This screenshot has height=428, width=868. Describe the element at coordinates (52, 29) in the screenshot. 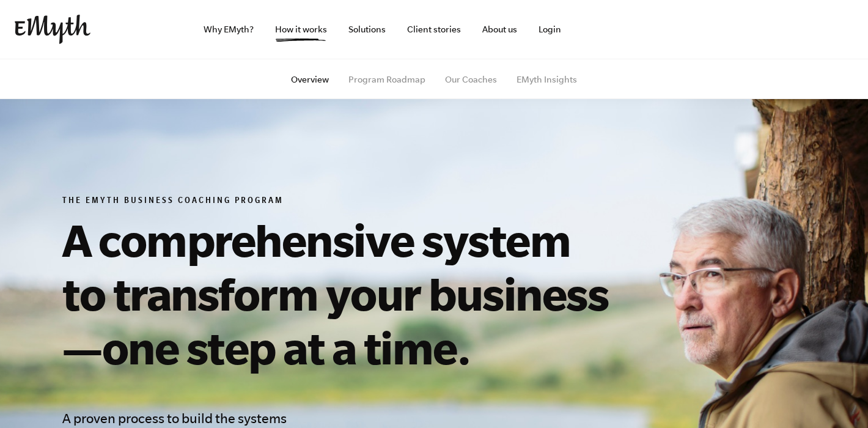

I see `img: EMyth` at that location.